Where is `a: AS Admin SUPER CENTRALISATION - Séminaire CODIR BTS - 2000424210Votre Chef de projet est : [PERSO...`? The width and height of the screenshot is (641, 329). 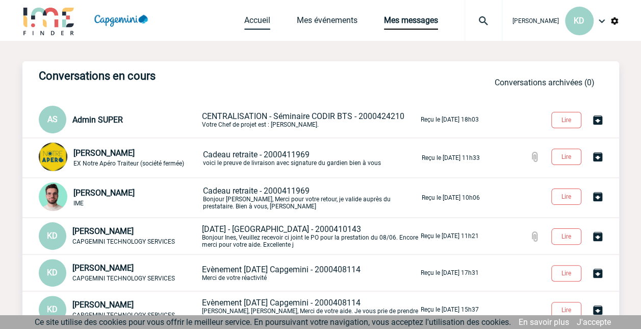 a: AS Admin SUPER CENTRALISATION - Séminaire CODIR BTS - 2000424210Votre Chef de projet est : [PERSO... is located at coordinates (259, 118).